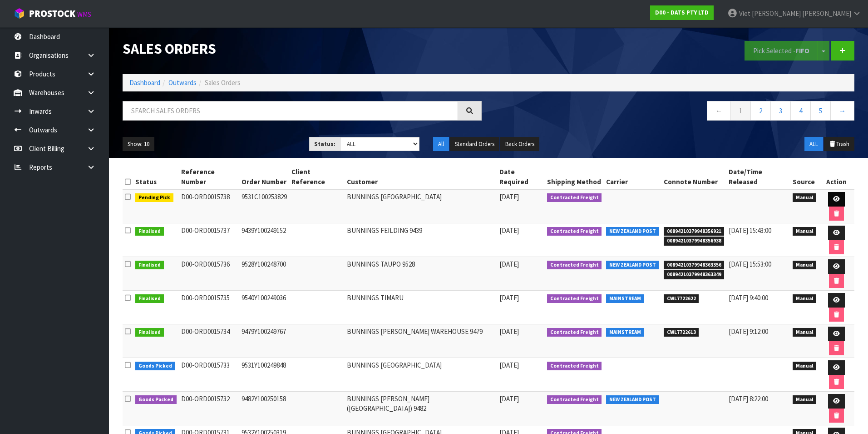 The height and width of the screenshot is (434, 868). What do you see at coordinates (781, 110) in the screenshot?
I see `a: 3` at bounding box center [781, 110].